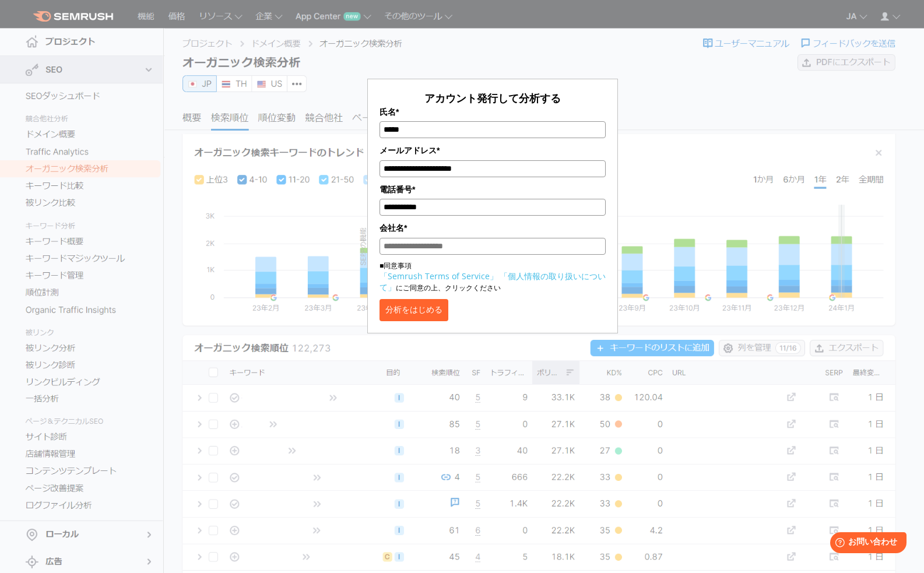 The image size is (924, 573). What do you see at coordinates (493, 98) in the screenshot?
I see `span: アカウント発行して分析する` at bounding box center [493, 98].